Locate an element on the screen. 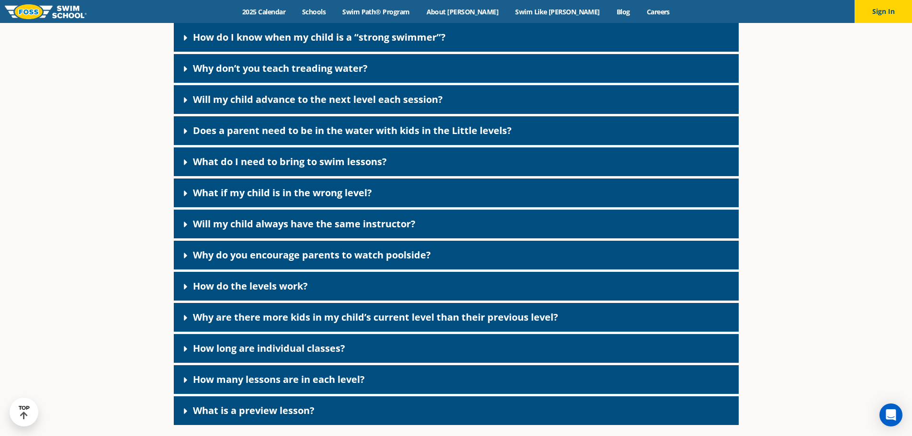 The height and width of the screenshot is (436, 912). img: FOSS Swim School Logo is located at coordinates (45, 11).